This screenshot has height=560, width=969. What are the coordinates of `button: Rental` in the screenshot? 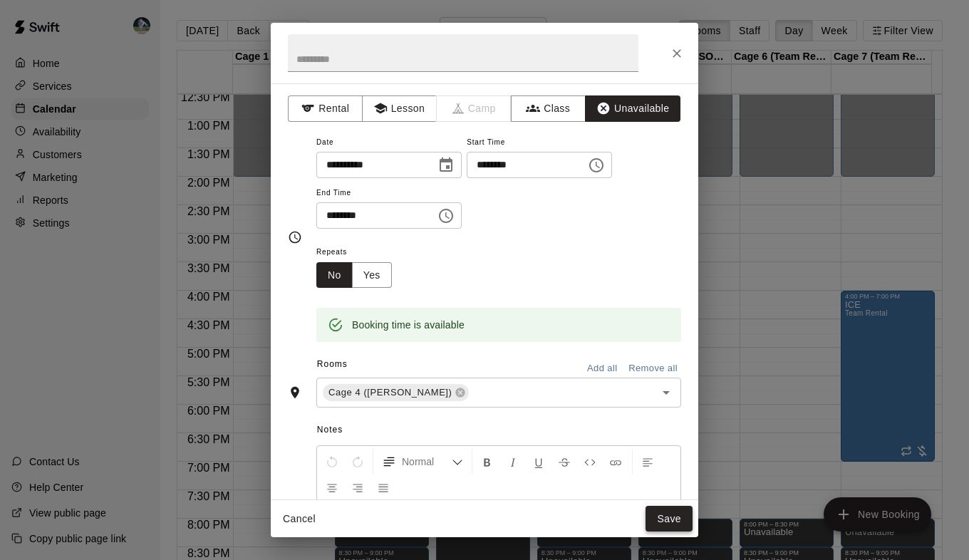 It's located at (325, 108).